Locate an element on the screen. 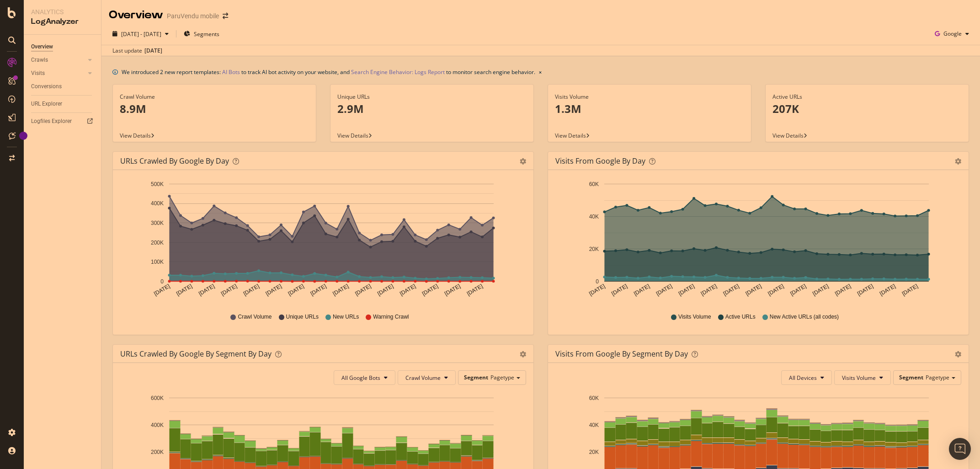  span: Active URLs is located at coordinates (741, 317).